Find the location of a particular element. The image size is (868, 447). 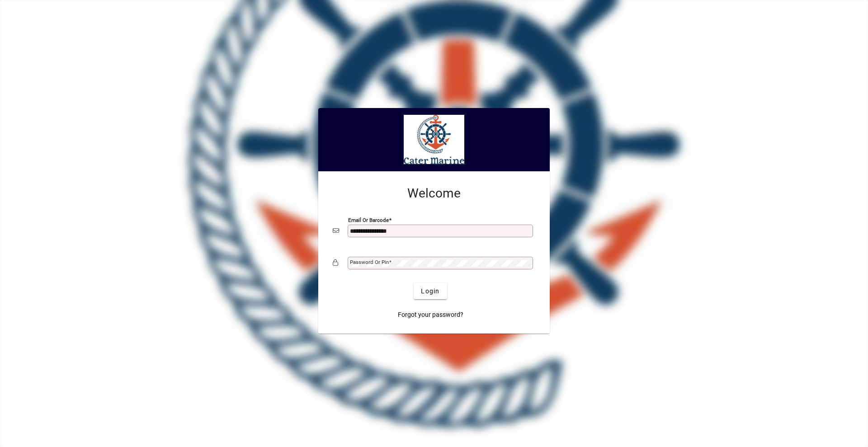

button: Login is located at coordinates (430, 291).